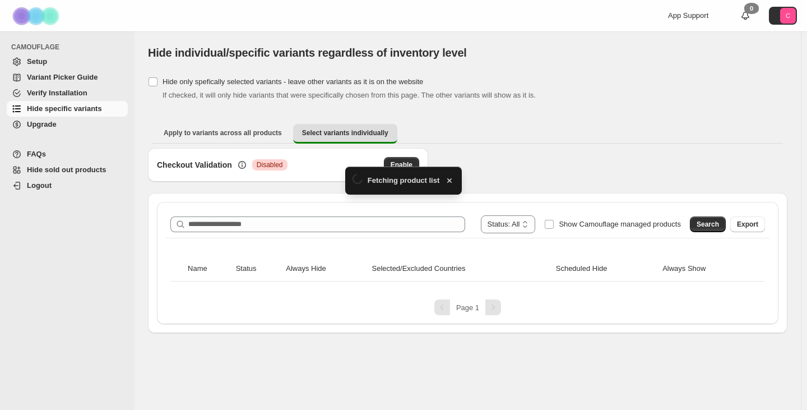 The height and width of the screenshot is (410, 807). I want to click on div: Select variants individually, so click(468, 241).